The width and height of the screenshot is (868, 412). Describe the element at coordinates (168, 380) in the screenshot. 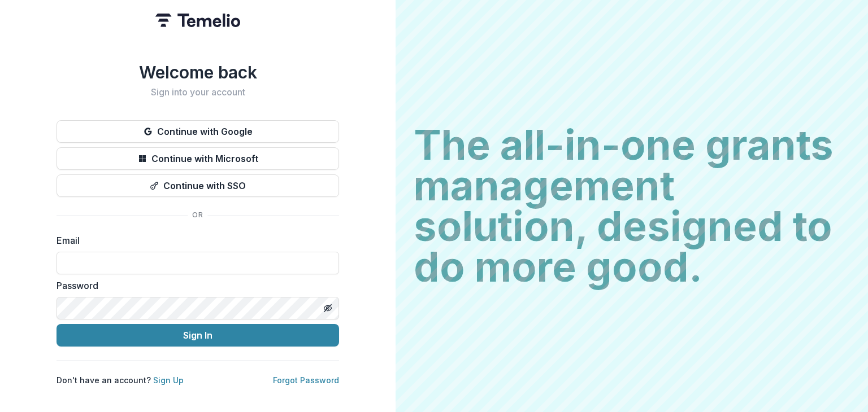

I see `a: Sign Up` at that location.